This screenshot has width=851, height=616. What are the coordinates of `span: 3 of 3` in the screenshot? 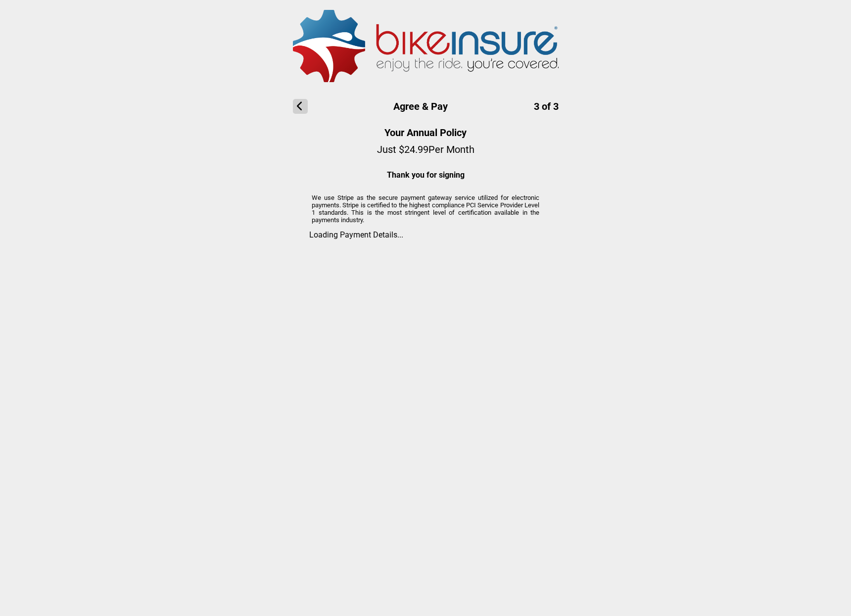 It's located at (546, 106).